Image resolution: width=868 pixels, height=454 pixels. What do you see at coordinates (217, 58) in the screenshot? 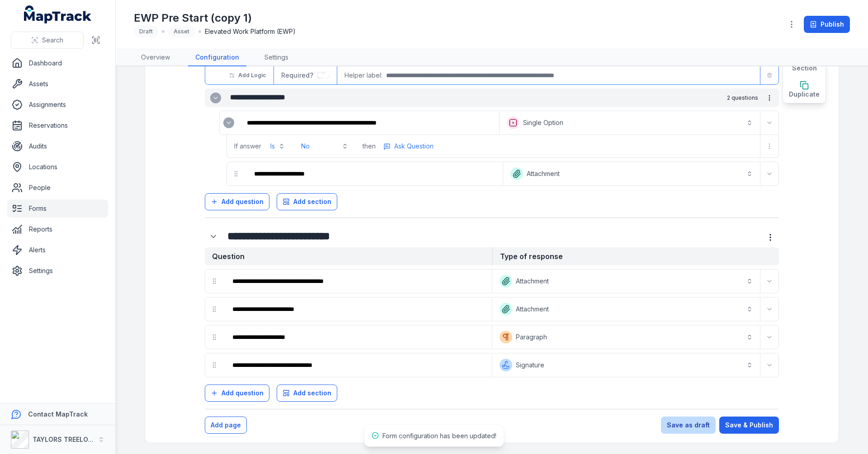
I see `a: Configuration` at bounding box center [217, 58].